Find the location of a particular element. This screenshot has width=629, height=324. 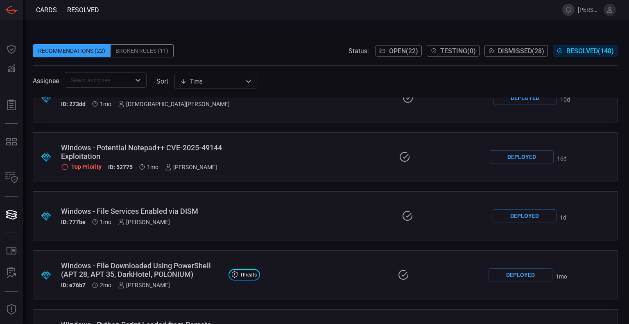

span: Jul 14, 2025 1:30 PM is located at coordinates (562, 277).